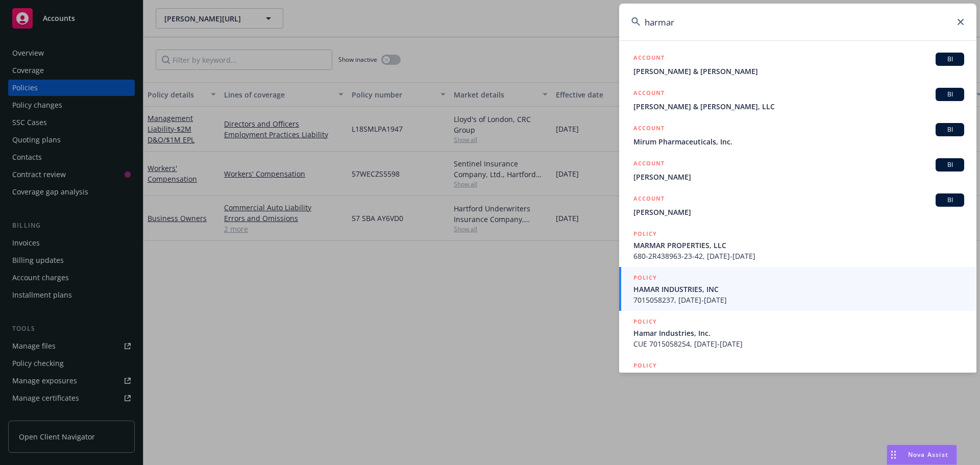  I want to click on button: Nova Assist, so click(922, 455).